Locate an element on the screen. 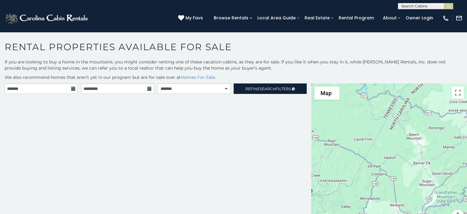  a: Rental Program is located at coordinates (356, 18).